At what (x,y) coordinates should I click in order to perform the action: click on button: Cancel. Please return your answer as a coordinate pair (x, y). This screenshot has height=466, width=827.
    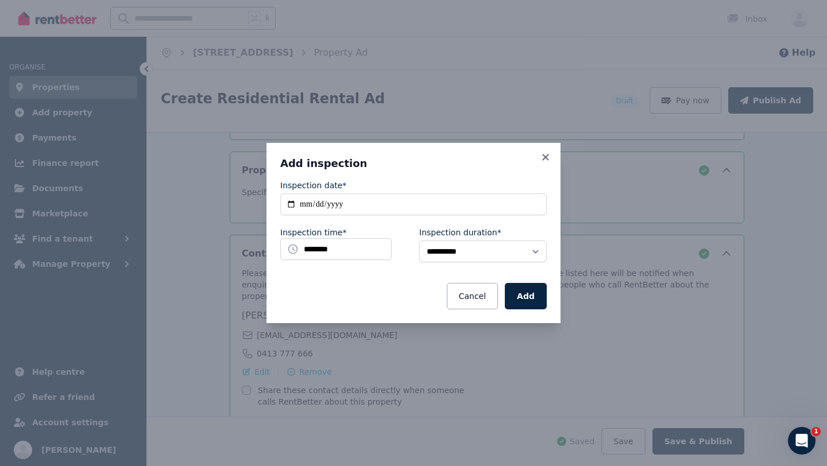
    Looking at the image, I should click on (472, 296).